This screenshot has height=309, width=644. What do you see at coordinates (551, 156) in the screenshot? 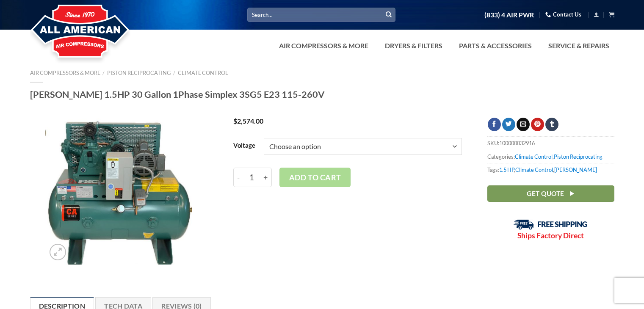
I see `span: Categories: ,` at bounding box center [551, 156].